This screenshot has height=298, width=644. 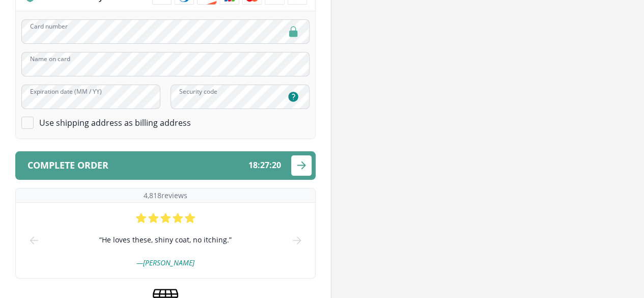 I want to click on label: Use shipping address as billing address, so click(x=115, y=123).